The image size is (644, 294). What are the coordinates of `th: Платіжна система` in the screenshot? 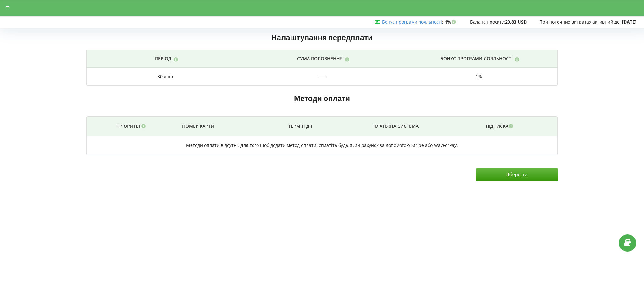 It's located at (396, 126).